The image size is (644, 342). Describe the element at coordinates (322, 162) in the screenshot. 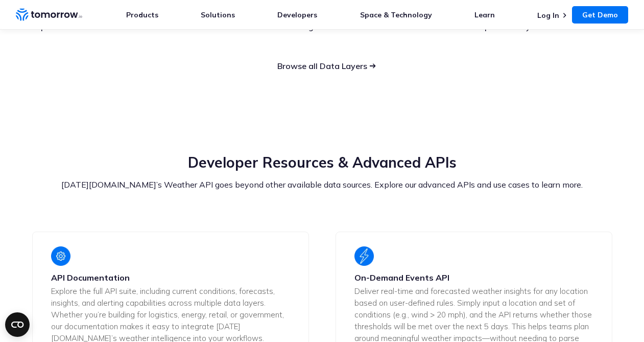

I see `h2: Developer Resources & Advanced APIs` at that location.